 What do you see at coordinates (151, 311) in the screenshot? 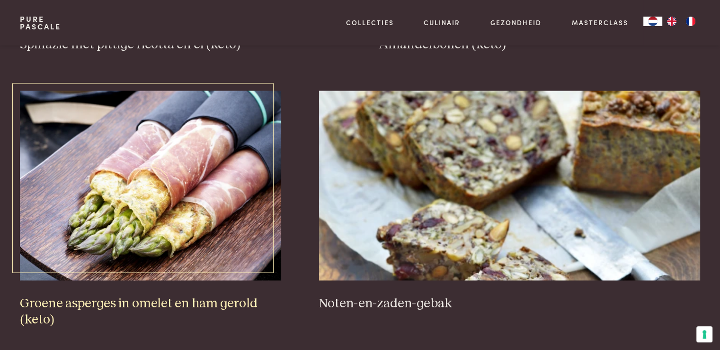
I see `h3: Groene asperges in omelet en ham gerold (keto)` at bounding box center [151, 311].